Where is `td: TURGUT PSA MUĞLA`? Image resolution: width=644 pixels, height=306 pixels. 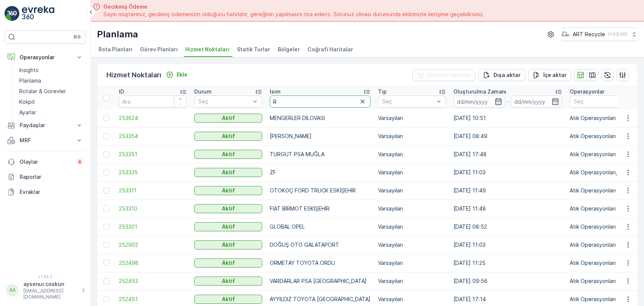 td: TURGUT PSA MUĞLA is located at coordinates (320, 154).